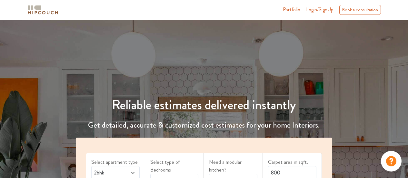 The height and width of the screenshot is (178, 408). Describe the element at coordinates (360, 10) in the screenshot. I see `div: Book a consultation` at that location.